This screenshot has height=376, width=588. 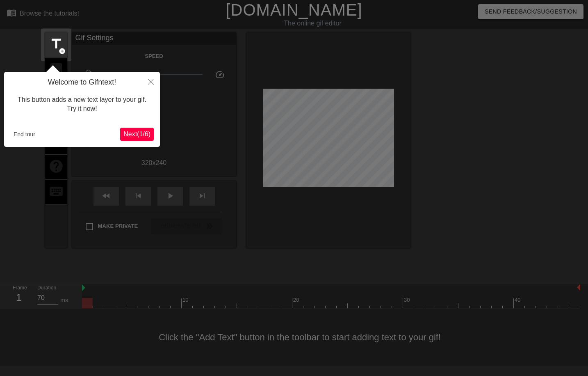 What do you see at coordinates (24, 134) in the screenshot?
I see `button: End tour` at bounding box center [24, 134].